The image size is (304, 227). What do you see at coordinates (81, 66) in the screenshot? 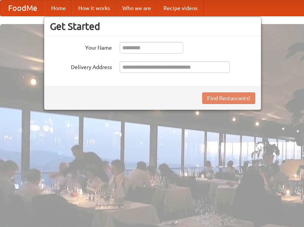
I see `label: Delivery Address` at bounding box center [81, 66].